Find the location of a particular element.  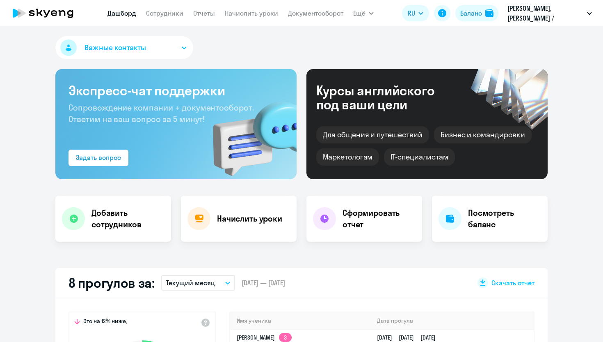

img: bg-img is located at coordinates (249, 133).